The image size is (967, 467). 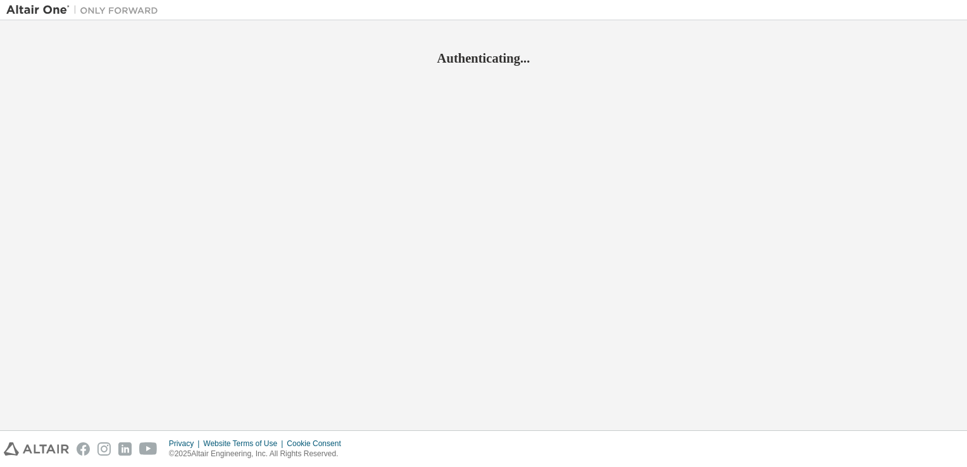 What do you see at coordinates (104, 449) in the screenshot?
I see `img: instagram.svg` at bounding box center [104, 449].